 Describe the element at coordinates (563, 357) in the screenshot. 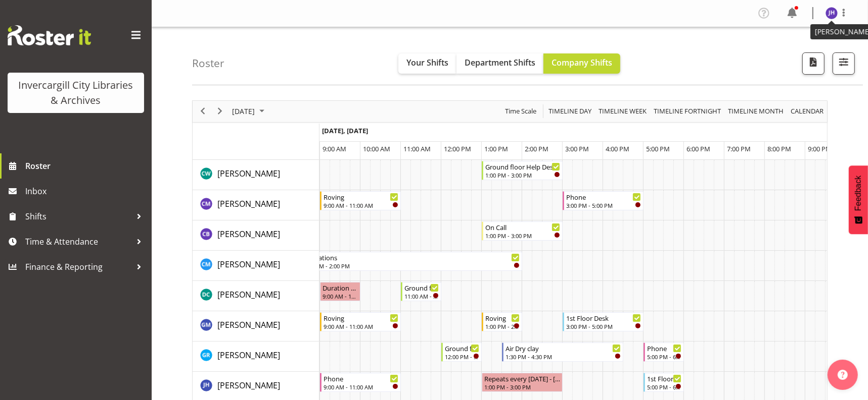

I see `div: 1:30 PM - 4:30 PM` at that location.